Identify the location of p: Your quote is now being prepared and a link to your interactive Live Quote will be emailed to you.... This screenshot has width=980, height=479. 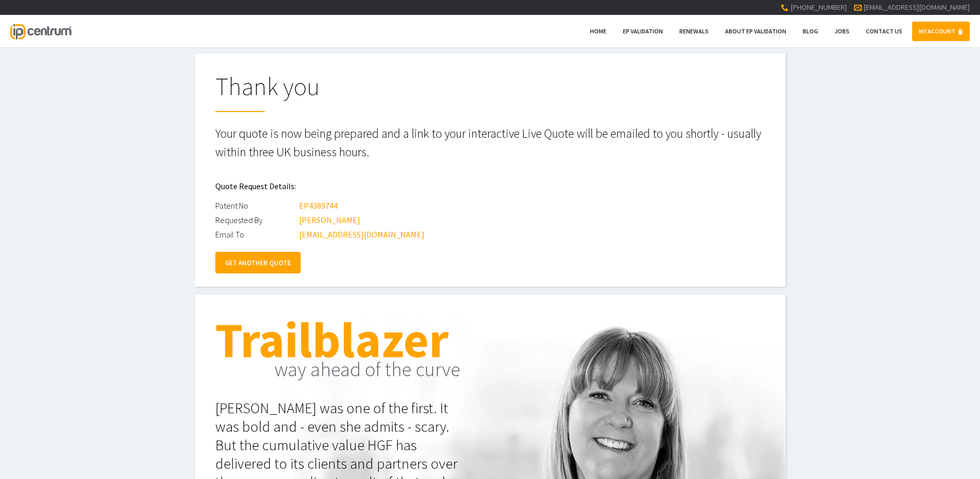
(490, 143).